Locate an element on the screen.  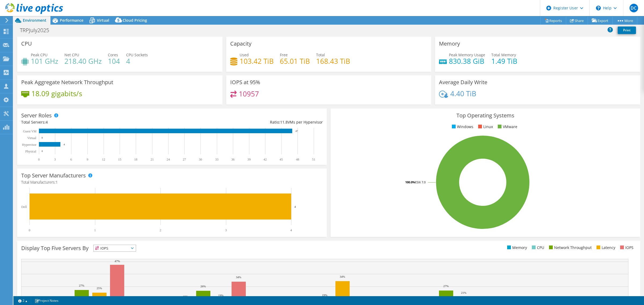
h3: Top Server Manufacturers is located at coordinates (54, 176).